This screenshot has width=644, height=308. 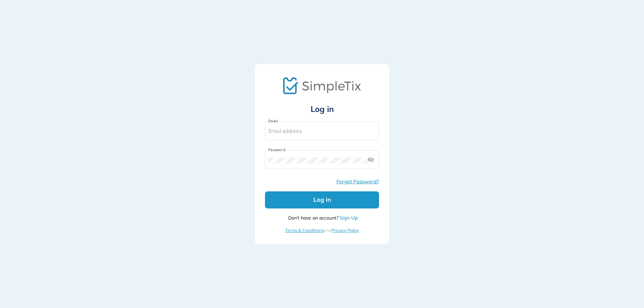 What do you see at coordinates (322, 131) in the screenshot?
I see `input: Email address` at bounding box center [322, 131].